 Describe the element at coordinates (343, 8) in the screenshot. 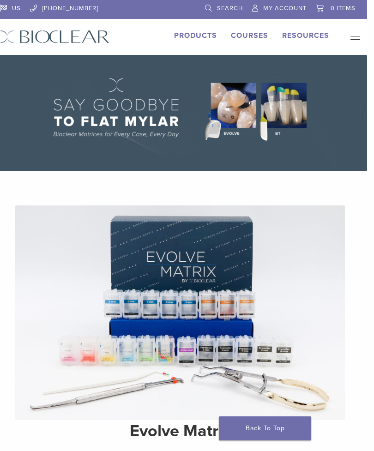

I see `span: 0 items` at that location.